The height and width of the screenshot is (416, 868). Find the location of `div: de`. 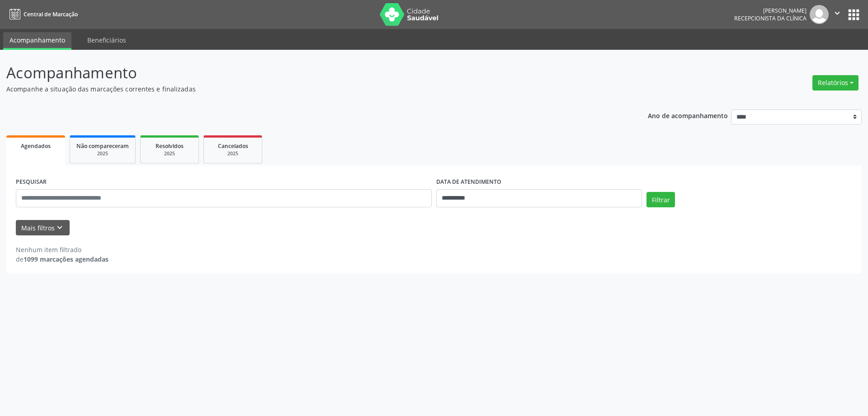

div: de is located at coordinates (62, 259).